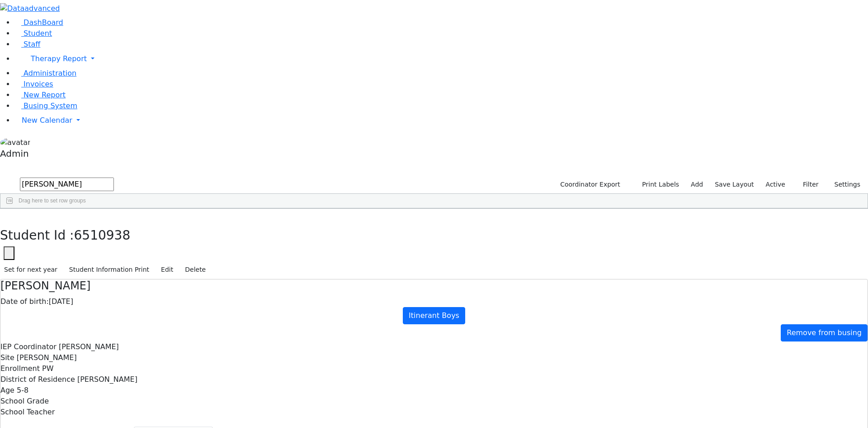 The width and height of the screenshot is (868, 428). What do you see at coordinates (29, 347) in the screenshot?
I see `label: IEP Coordinator` at bounding box center [29, 347].